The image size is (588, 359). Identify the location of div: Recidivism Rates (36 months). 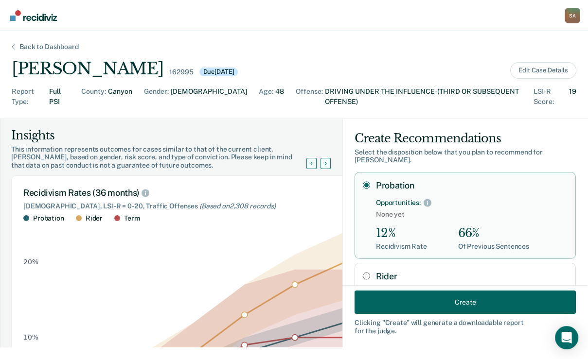
(195, 193).